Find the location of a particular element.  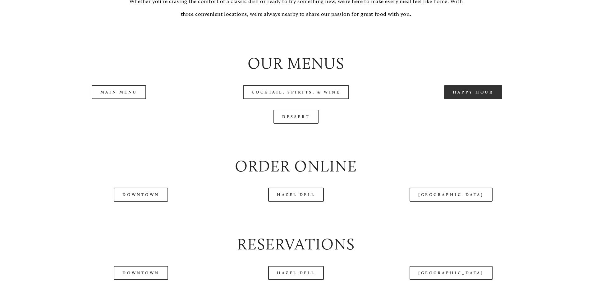

a: Cocktail, Spirits, & Wine is located at coordinates (296, 92).